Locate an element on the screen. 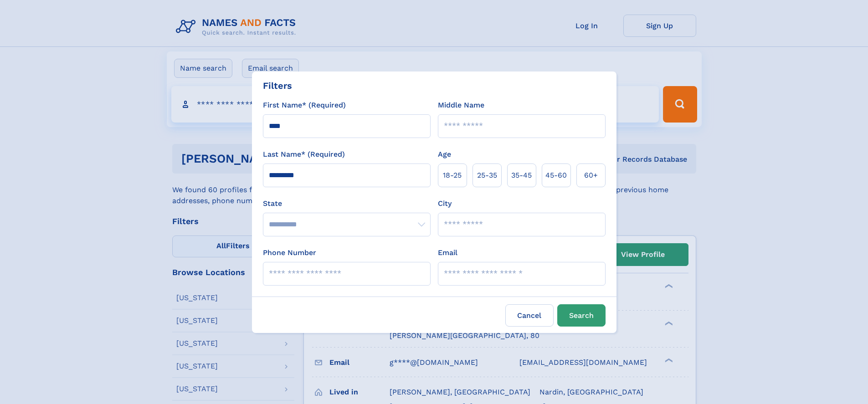  label: Middle Name is located at coordinates (461, 105).